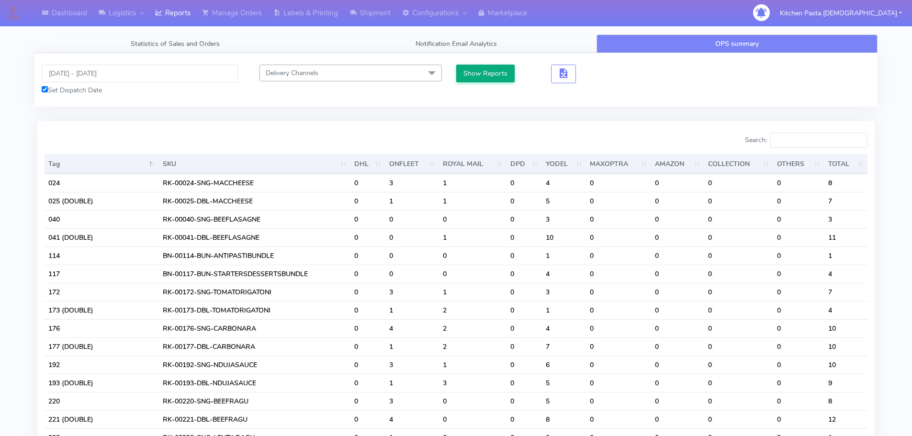 This screenshot has width=912, height=436. Describe the element at coordinates (102, 292) in the screenshot. I see `td: 172` at that location.